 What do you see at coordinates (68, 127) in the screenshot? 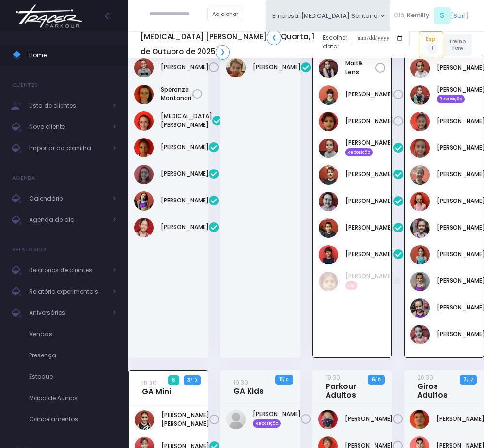
I see `span: Novo cliente` at bounding box center [68, 127].